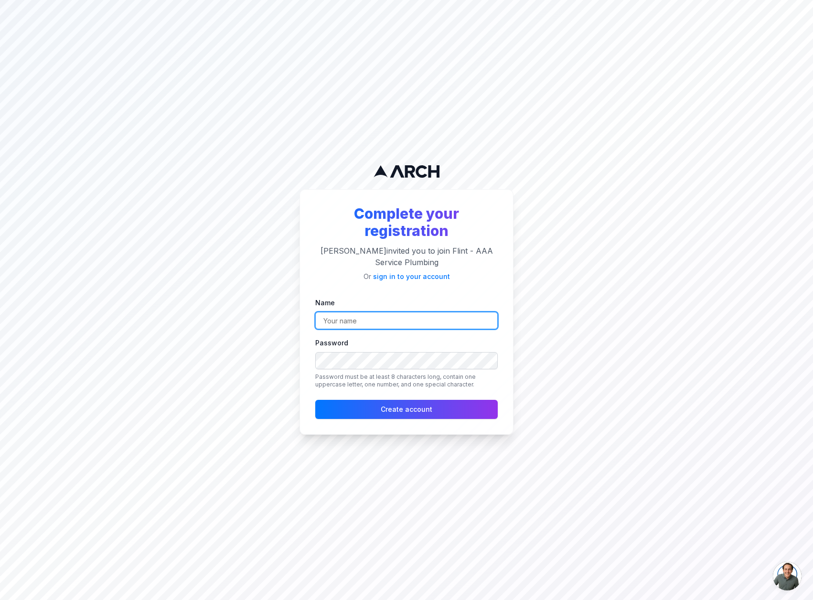 The height and width of the screenshot is (600, 813). Describe the element at coordinates (406, 320) in the screenshot. I see `input: Your name` at that location.